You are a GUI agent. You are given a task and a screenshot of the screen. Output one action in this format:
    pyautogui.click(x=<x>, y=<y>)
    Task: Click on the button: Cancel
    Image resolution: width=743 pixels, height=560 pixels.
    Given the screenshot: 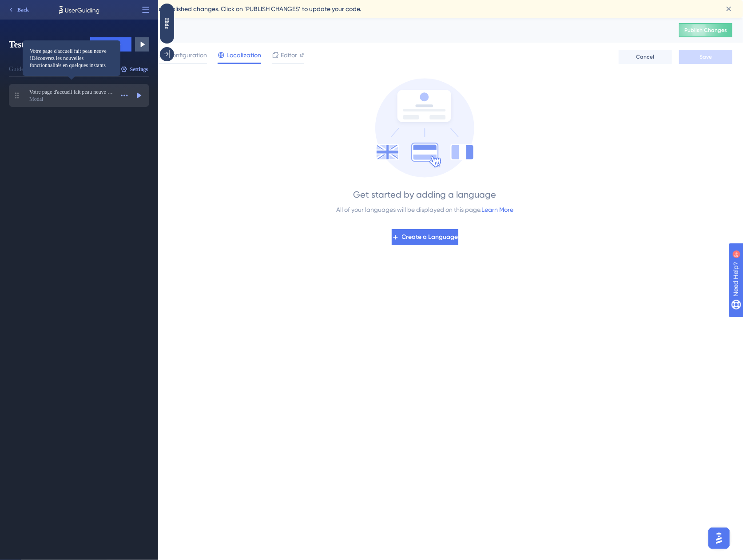 What is the action you would take?
    pyautogui.click(x=645, y=57)
    